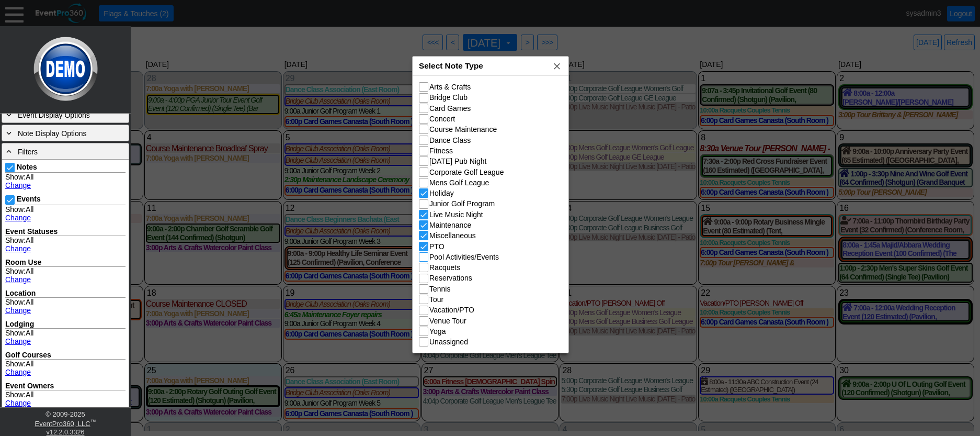 This screenshot has width=980, height=436. I want to click on label: Miscellaneous, so click(453, 236).